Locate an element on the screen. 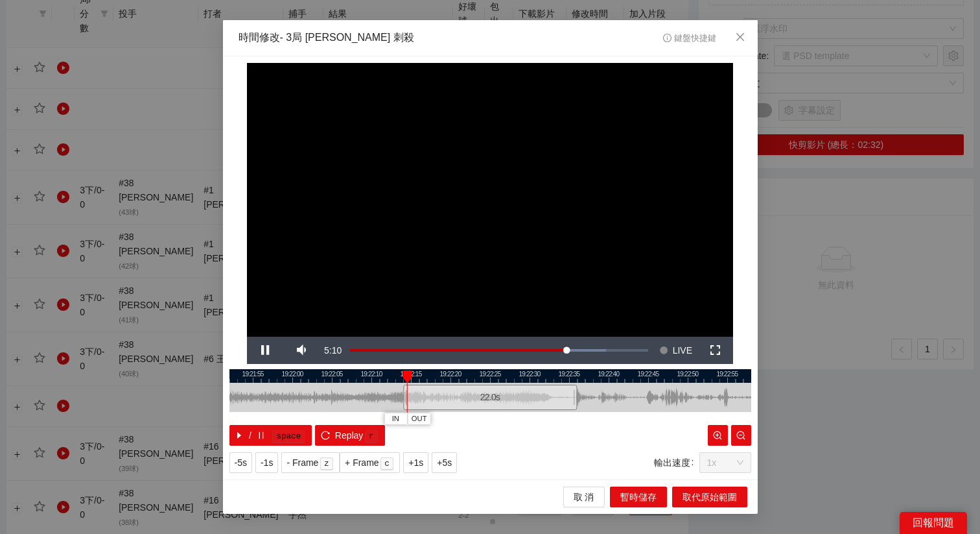 Image resolution: width=980 pixels, height=534 pixels. button: Mute is located at coordinates (301, 351).